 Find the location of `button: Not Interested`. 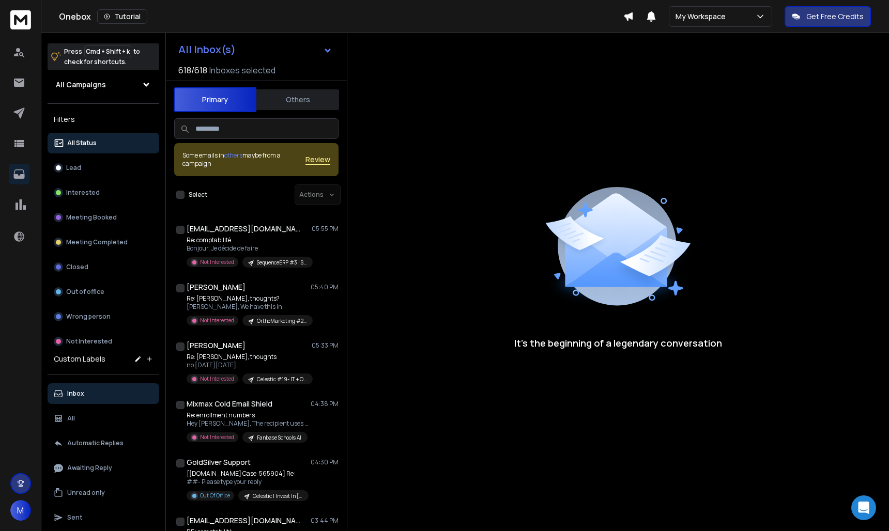

button: Not Interested is located at coordinates (103, 342).